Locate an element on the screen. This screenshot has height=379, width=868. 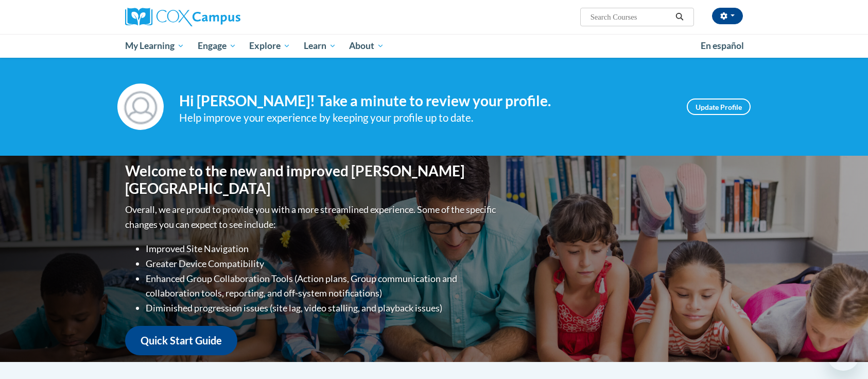
li: Greater Device Compatibility is located at coordinates (322, 263).